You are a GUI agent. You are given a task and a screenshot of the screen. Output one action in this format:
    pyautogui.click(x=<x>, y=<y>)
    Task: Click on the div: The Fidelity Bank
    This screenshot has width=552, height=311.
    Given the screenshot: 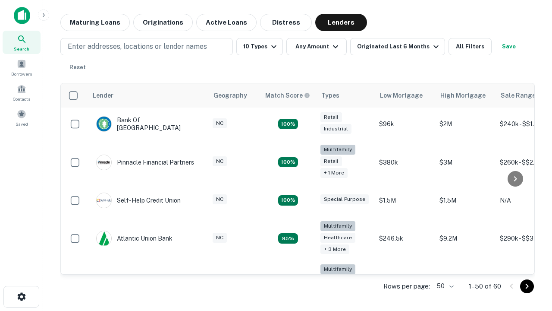 What is the action you would take?
    pyautogui.click(x=131, y=282)
    